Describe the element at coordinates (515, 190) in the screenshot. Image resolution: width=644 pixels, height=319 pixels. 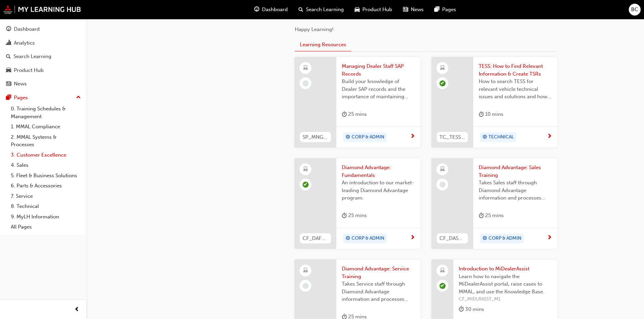
I see `span: Takes Sales staff through Diamond Advantage information and processes relevant to the Customer sa...` at that location.